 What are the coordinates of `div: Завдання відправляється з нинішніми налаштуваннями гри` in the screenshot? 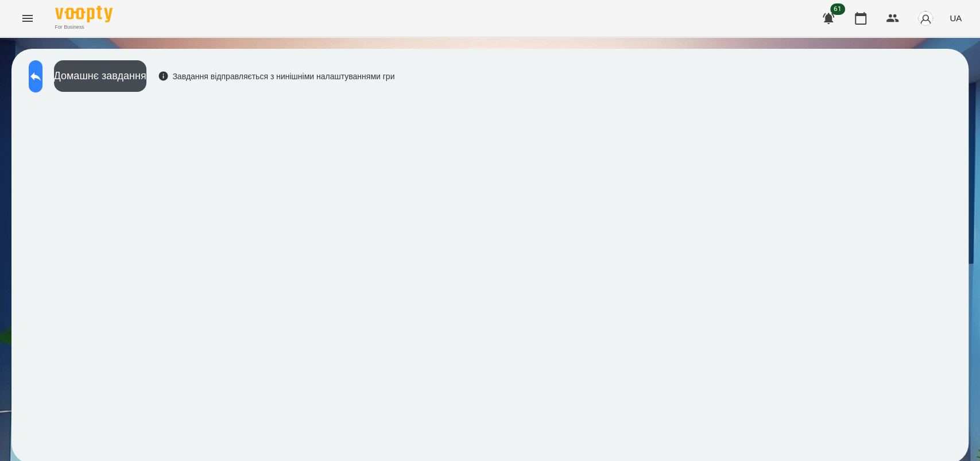 It's located at (276, 76).